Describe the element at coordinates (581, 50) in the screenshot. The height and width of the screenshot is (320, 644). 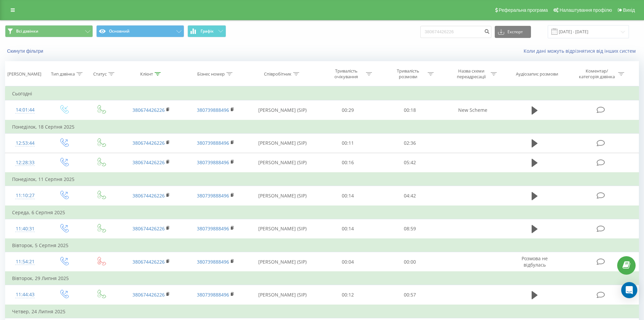
I see `a: Коли дані можуть відрізнятися вiд інших систем` at that location.